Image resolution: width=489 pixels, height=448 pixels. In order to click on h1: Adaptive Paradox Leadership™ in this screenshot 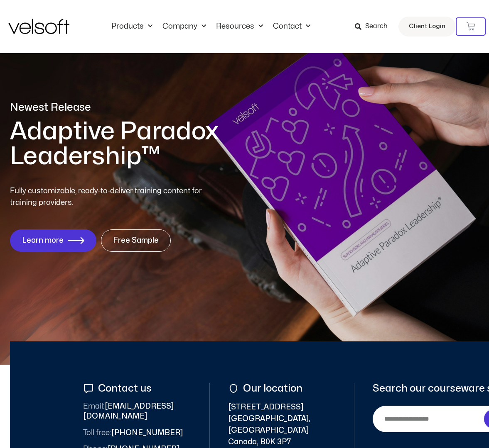, I will do `click(162, 144)`.